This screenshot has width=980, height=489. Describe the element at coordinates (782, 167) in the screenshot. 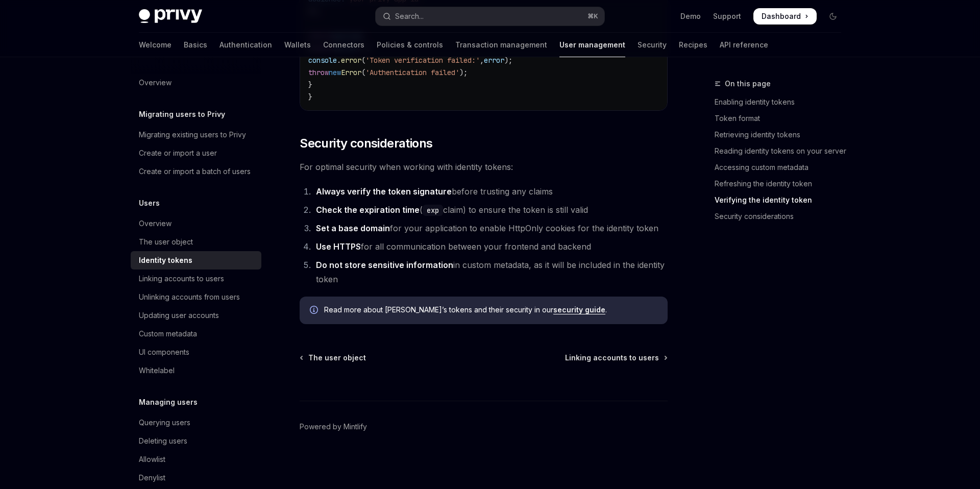

I see `a: Accessing custom metadata` at that location.